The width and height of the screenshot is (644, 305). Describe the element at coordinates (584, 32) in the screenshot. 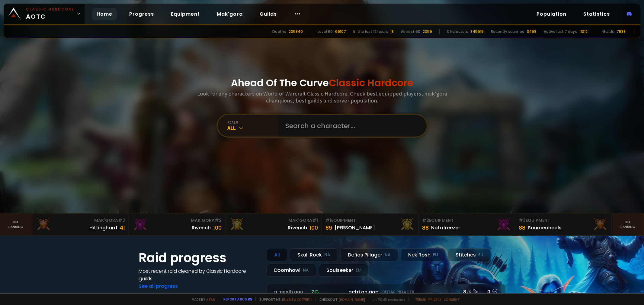

I see `div: 11012` at that location.